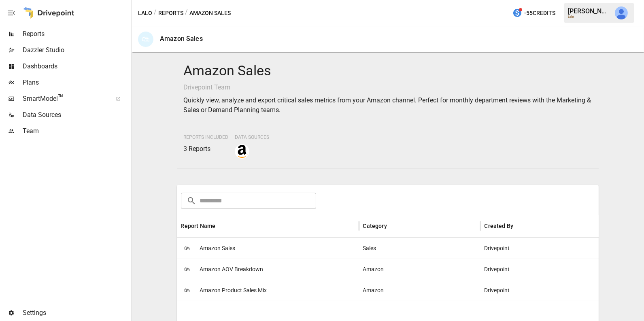  Describe the element at coordinates (206, 137) in the screenshot. I see `span: Reports Included` at that location.